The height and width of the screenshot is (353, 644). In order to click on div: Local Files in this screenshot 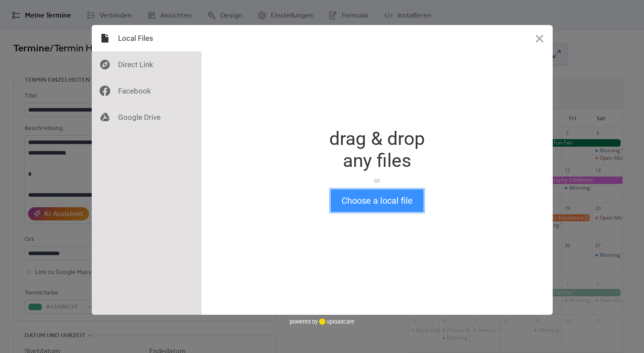, I will do `click(147, 38)`.